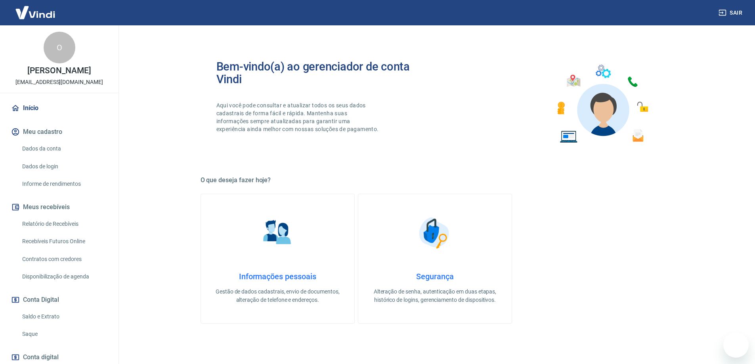 This screenshot has width=755, height=364. I want to click on a: Relatório de Recebíveis, so click(64, 224).